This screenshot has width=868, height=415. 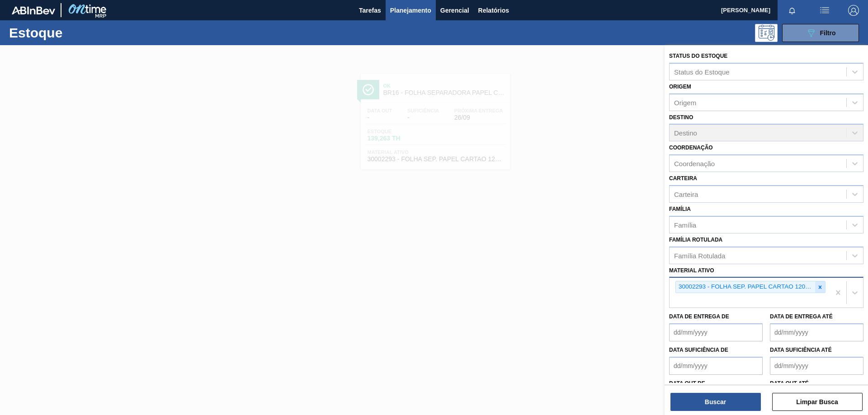 I want to click on button: Filtro, so click(x=820, y=33).